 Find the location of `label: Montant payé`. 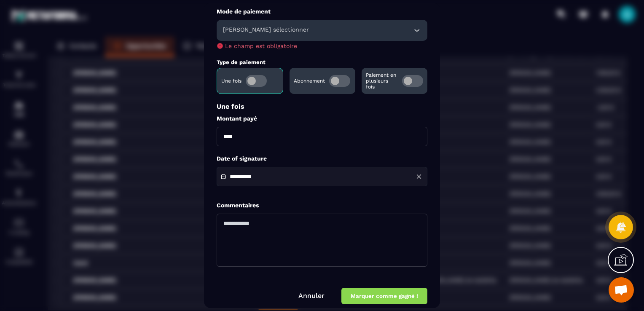

label: Montant payé is located at coordinates (322, 119).